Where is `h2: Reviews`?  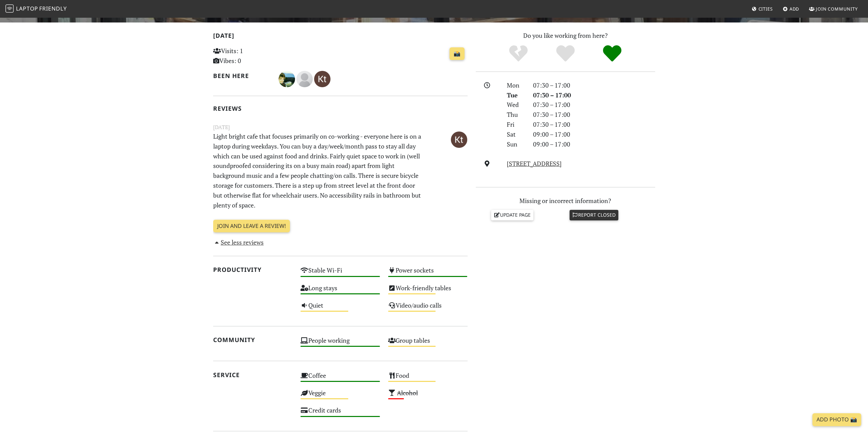 h2: Reviews is located at coordinates (340, 108).